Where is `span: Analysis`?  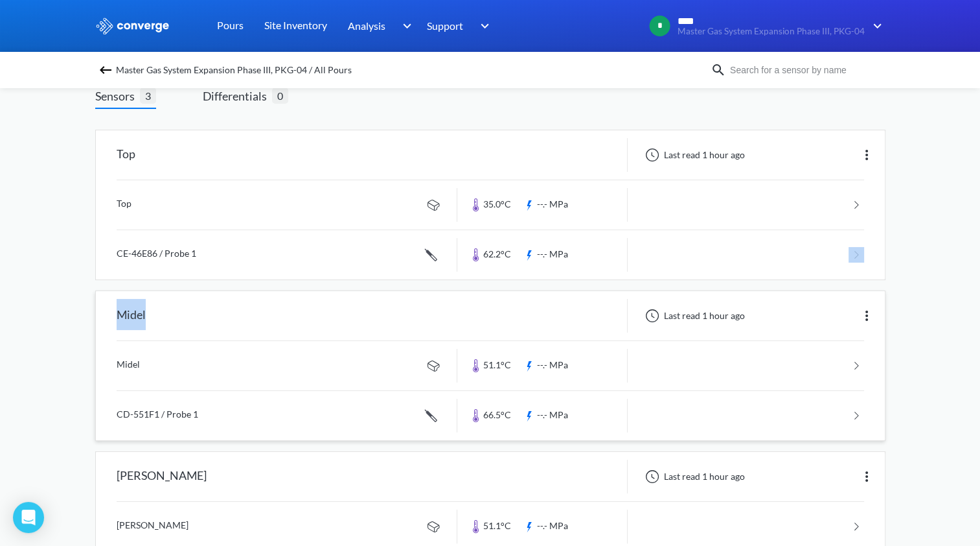
span: Analysis is located at coordinates (367, 26).